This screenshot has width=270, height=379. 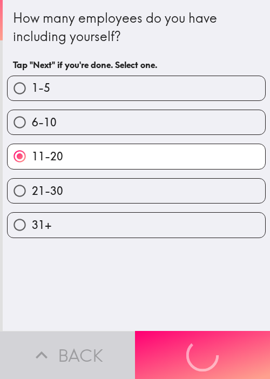 I want to click on span: 1-5, so click(x=41, y=88).